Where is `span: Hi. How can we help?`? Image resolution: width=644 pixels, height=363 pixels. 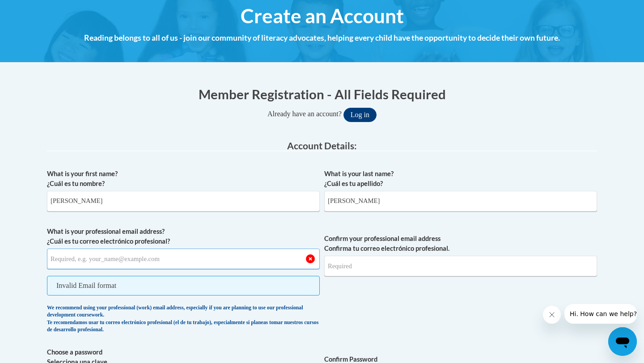
span: Hi. How can we help? is located at coordinates (39, 10).